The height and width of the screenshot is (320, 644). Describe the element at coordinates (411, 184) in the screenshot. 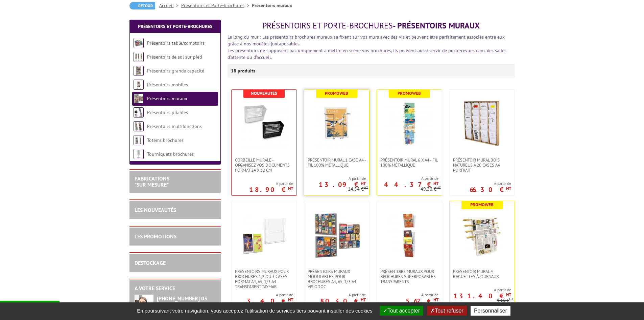

I see `p: 44.37 €` at that location.